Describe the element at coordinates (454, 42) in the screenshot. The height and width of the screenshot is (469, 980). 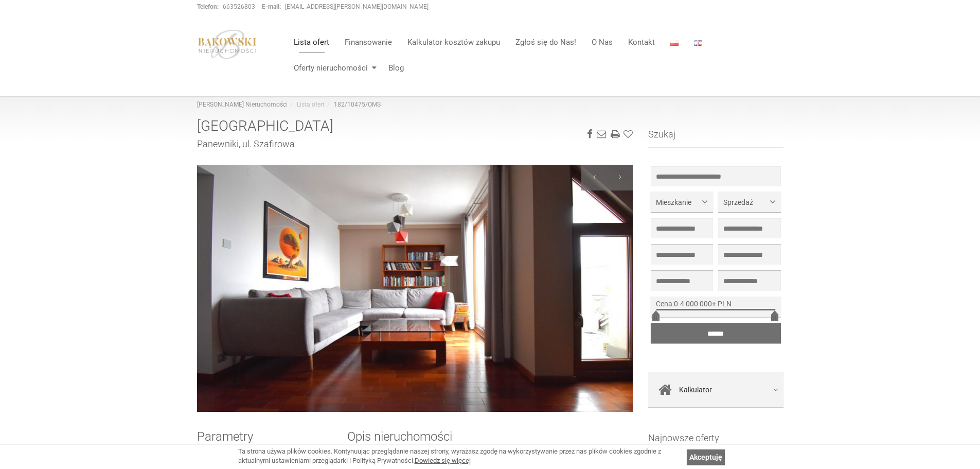
I see `a: Kalkulator kosztów zakupu` at that location.